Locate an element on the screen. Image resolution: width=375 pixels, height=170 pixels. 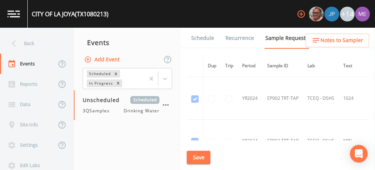
div: Scheduled is located at coordinates (99, 74).